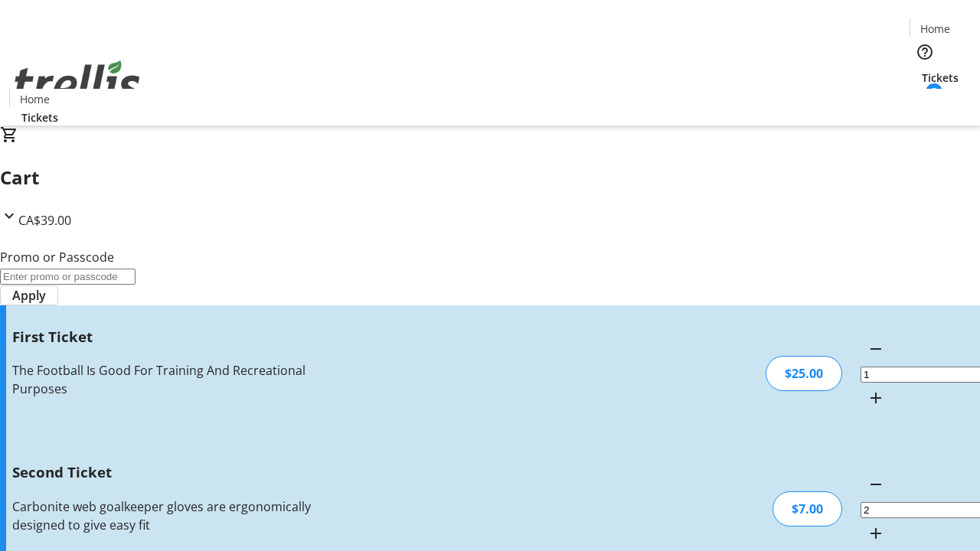 The image size is (980, 551). Describe the element at coordinates (179, 379) in the screenshot. I see `div: The Football Is Good For Training And Recreational Purposes` at that location.